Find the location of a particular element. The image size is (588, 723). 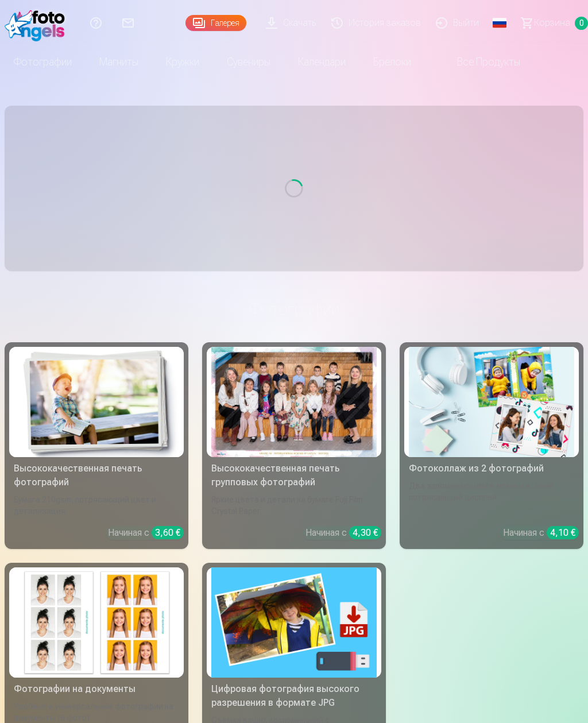

a: Сувениры is located at coordinates (249, 62).